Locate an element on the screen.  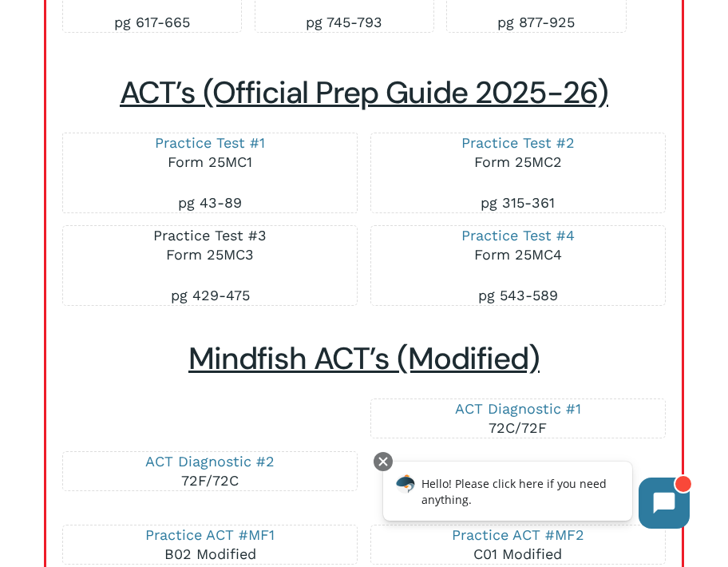
p: pg 877-925 is located at coordinates (536, 22).